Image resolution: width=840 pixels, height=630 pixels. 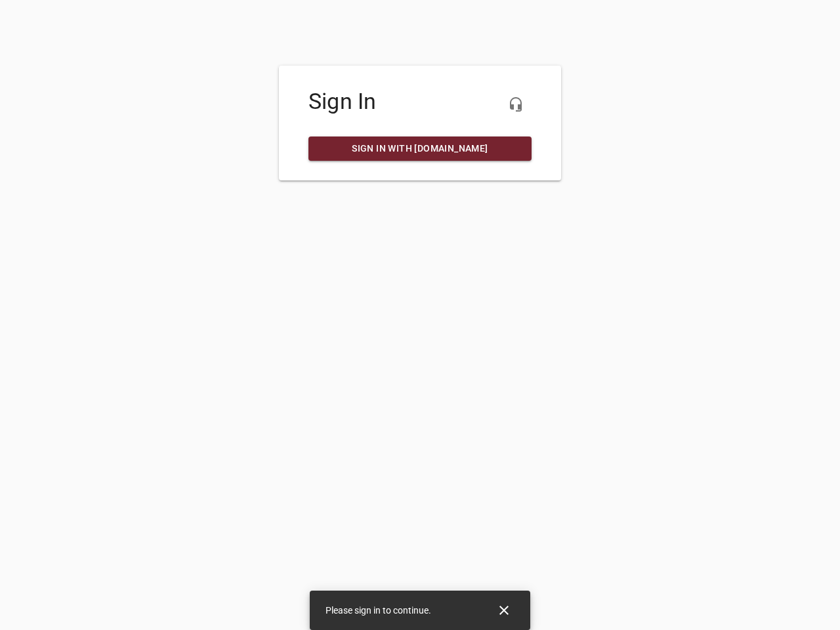 I want to click on button: Live Chat, so click(x=516, y=104).